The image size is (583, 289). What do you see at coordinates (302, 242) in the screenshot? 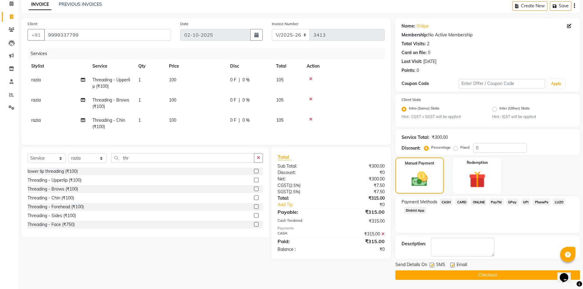
I see `div: Paid:` at bounding box center [302, 242].